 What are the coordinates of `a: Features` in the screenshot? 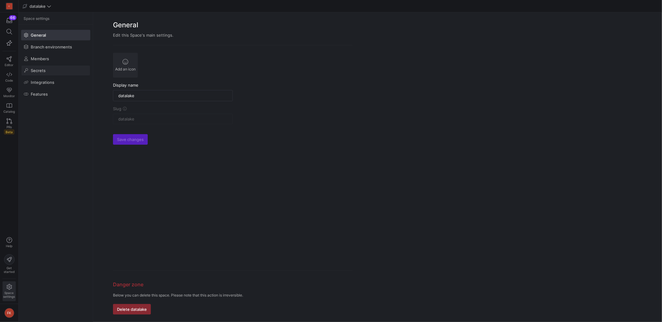 It's located at (56, 94).